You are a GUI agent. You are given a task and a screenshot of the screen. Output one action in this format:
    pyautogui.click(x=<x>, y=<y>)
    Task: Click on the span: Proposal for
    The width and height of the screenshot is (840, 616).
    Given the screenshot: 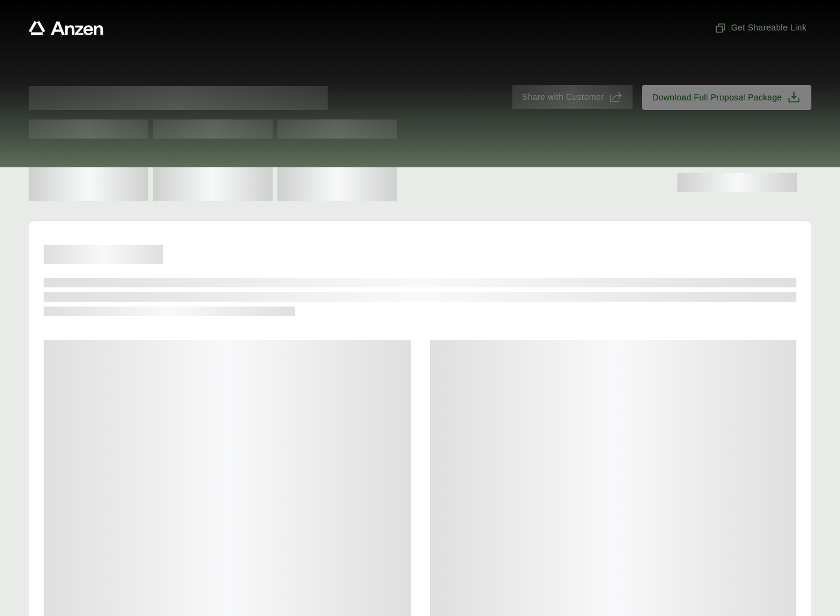 What is the action you would take?
    pyautogui.click(x=178, y=98)
    